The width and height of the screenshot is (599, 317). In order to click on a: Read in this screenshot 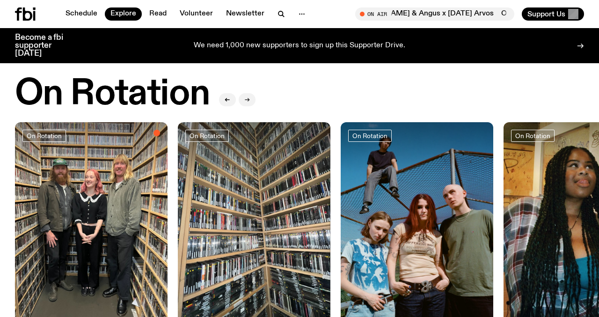, I will do `click(158, 14)`.